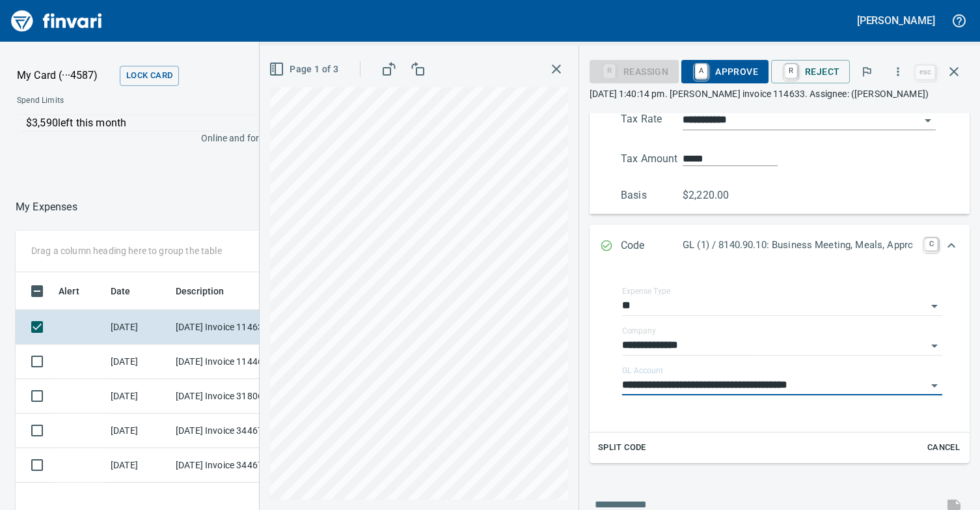 This screenshot has width=980, height=510. What do you see at coordinates (46, 207) in the screenshot?
I see `p: My Expenses` at bounding box center [46, 207].